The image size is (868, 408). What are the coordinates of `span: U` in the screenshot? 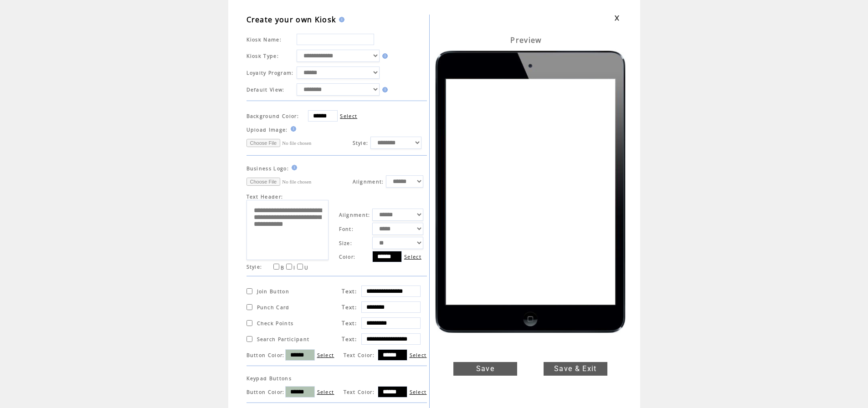 It's located at (306, 268).